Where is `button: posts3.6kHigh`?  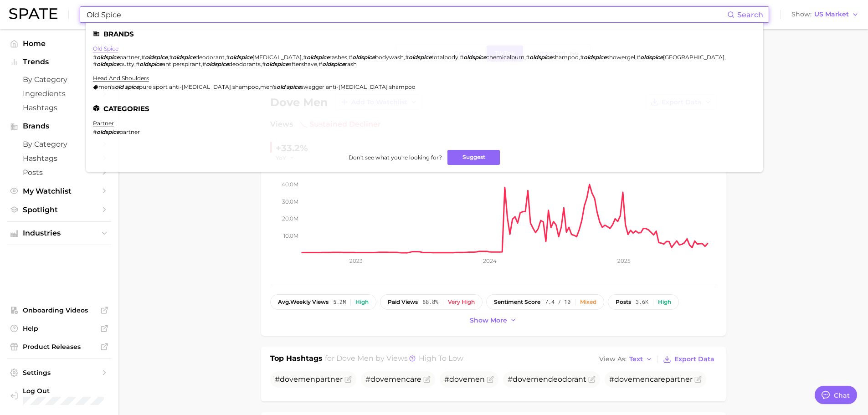
button: posts3.6kHigh is located at coordinates (644, 302).